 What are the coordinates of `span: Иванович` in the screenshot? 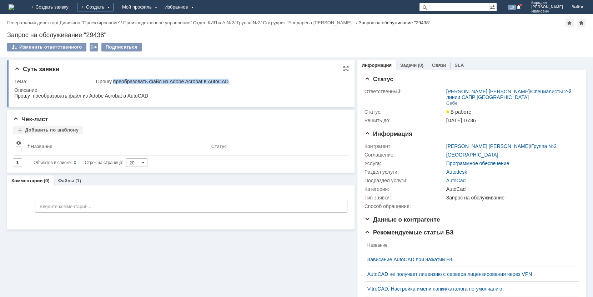 It's located at (547, 11).